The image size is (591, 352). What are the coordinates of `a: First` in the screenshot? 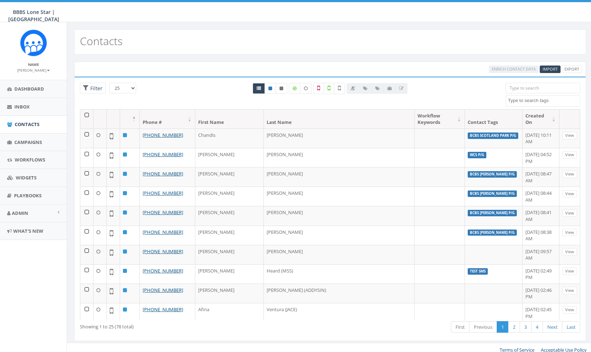 It's located at (460, 327).